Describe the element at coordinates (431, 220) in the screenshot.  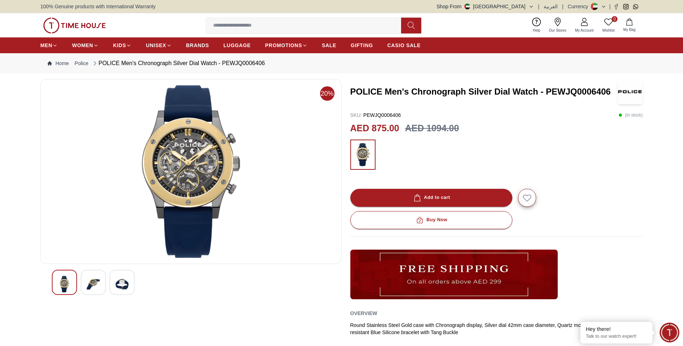
I see `button: Buy Now` at that location.